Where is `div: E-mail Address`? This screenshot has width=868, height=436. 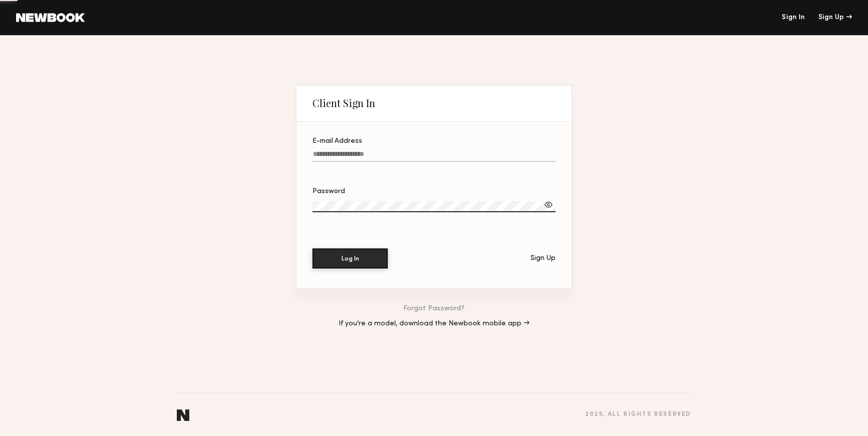 div: E-mail Address is located at coordinates (434, 142).